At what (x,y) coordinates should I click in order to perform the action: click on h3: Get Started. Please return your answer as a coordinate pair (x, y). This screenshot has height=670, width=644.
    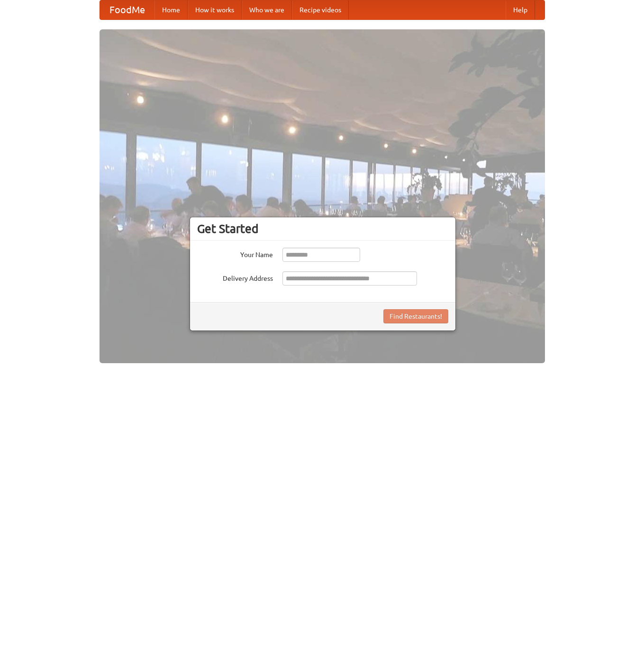
    Looking at the image, I should click on (323, 229).